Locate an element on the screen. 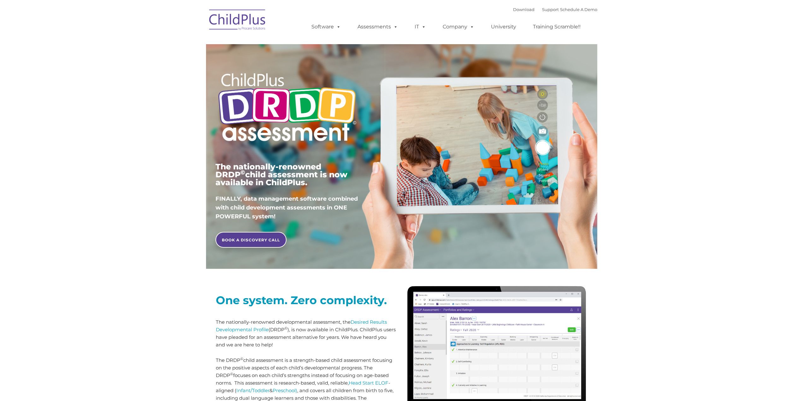 This screenshot has height=401, width=803. a: Download is located at coordinates (524, 9).